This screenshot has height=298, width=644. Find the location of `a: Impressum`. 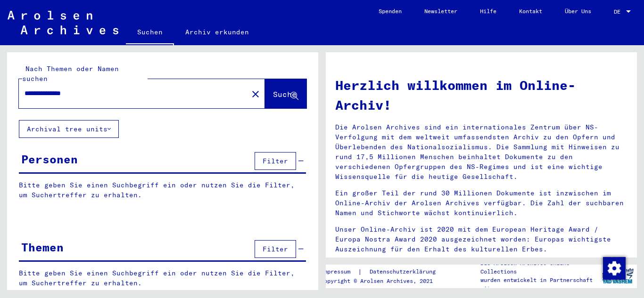

a: Impressum is located at coordinates (339, 271).